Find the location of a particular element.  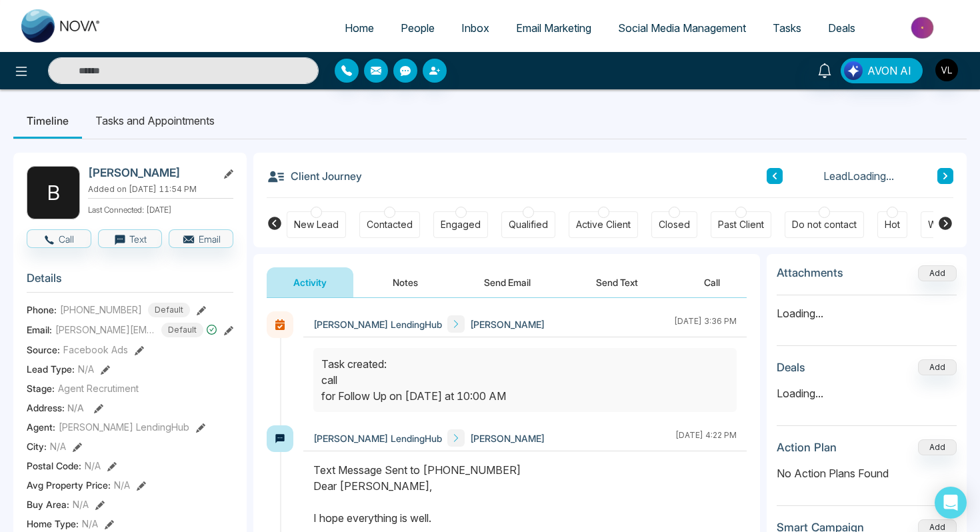

button: Email is located at coordinates (201, 238).